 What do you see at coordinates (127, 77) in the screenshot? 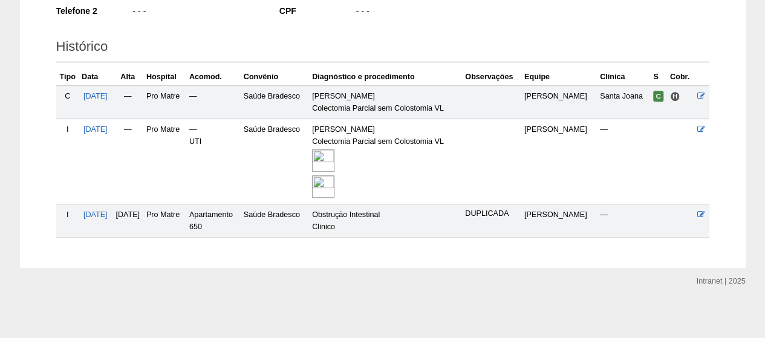
I see `th: Alta` at bounding box center [127, 77].